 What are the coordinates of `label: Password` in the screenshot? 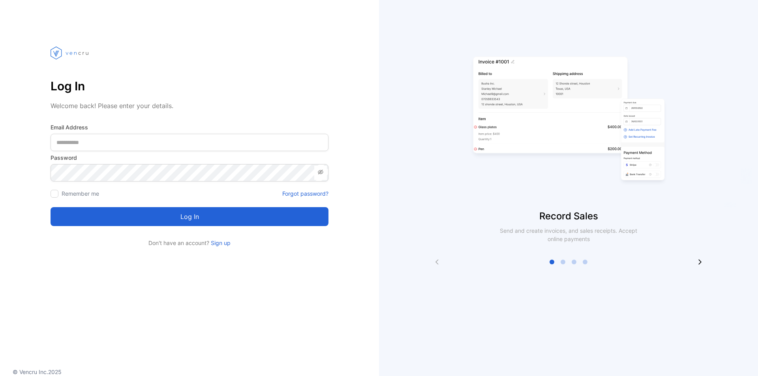 It's located at (189, 157).